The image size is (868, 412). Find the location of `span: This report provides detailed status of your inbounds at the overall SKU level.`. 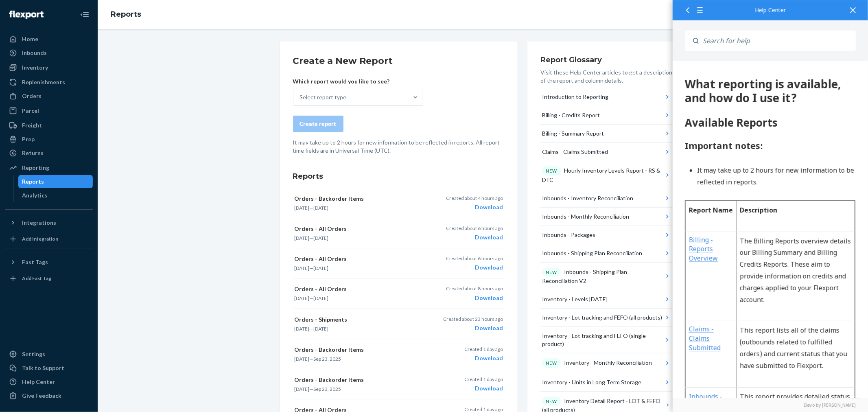

span: This report provides detailed status of your inbounds at the overall SKU level. is located at coordinates (122, 348).